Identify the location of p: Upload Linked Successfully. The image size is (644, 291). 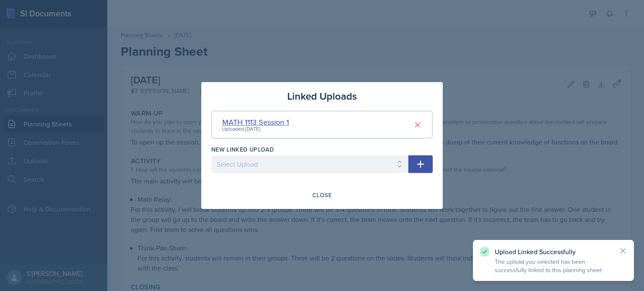
(553, 252).